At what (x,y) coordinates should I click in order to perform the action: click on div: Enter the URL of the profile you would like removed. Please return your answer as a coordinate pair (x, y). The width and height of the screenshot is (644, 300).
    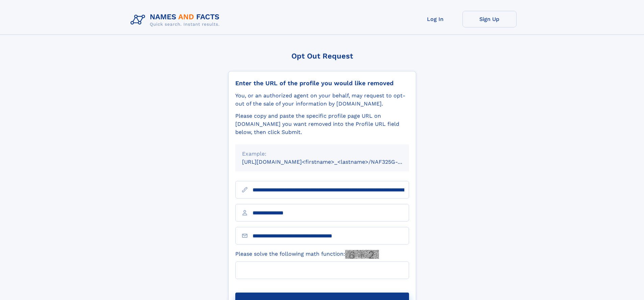
    Looking at the image, I should click on (322, 83).